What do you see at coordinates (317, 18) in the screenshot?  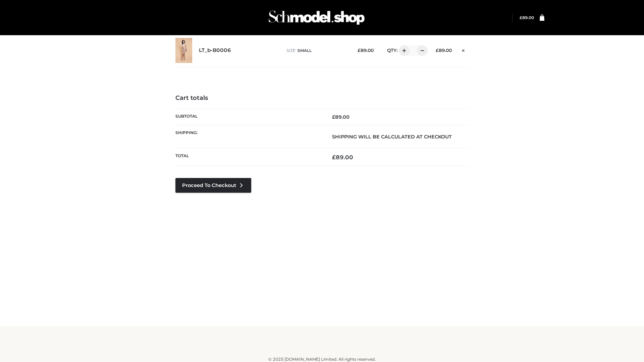 I see `a: Schmodel Admin 964` at bounding box center [317, 18].